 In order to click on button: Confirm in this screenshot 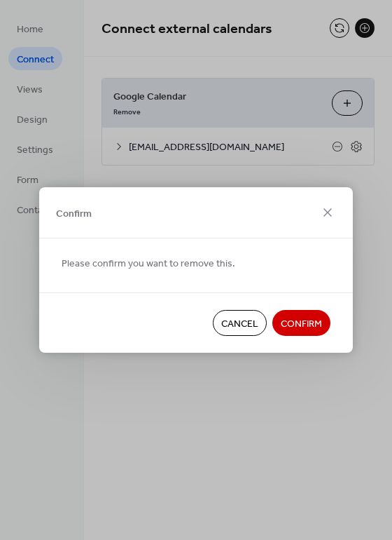, I will do `click(301, 322)`.